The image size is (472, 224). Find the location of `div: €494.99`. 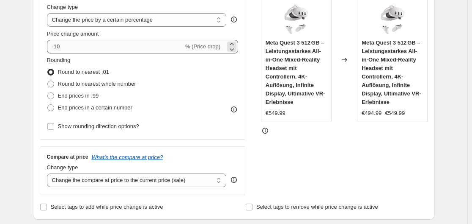

div: €494.99 is located at coordinates (372, 113).